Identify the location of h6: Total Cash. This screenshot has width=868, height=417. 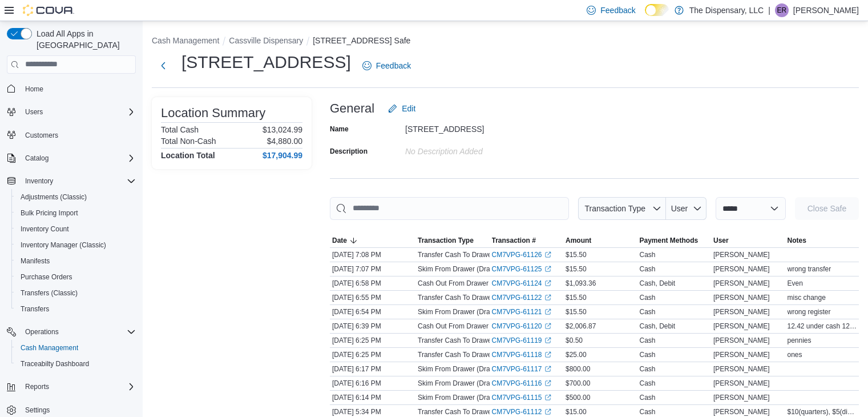
(180, 130).